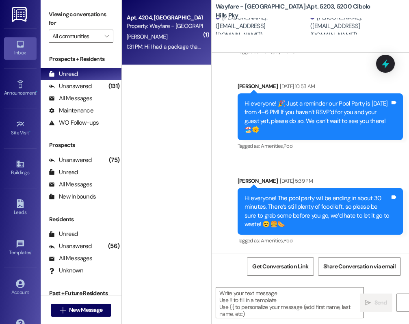 This screenshot has height=324, width=409. I want to click on span: Send, so click(380, 302).